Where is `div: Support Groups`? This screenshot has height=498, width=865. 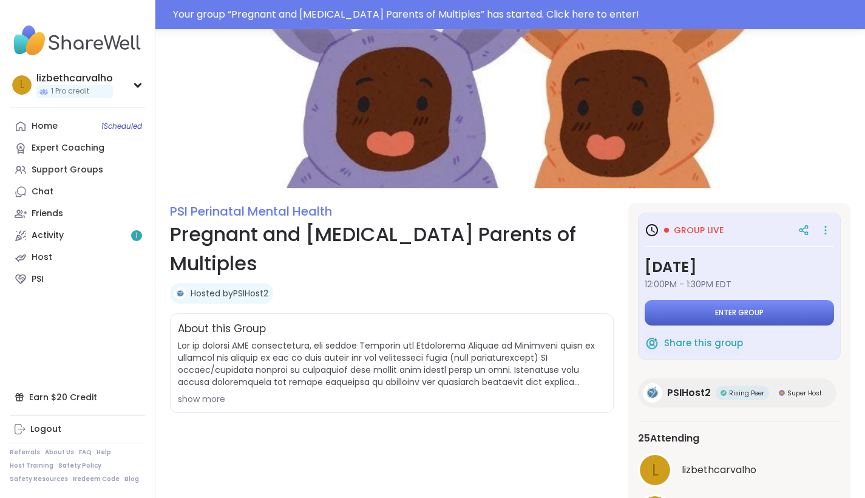 div: Support Groups is located at coordinates (67, 170).